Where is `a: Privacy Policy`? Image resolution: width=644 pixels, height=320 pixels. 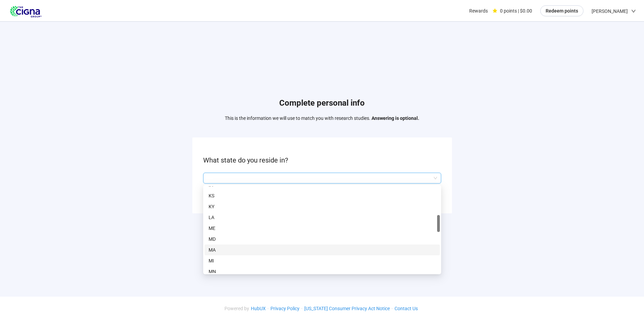
a: Privacy Policy is located at coordinates (285, 309).